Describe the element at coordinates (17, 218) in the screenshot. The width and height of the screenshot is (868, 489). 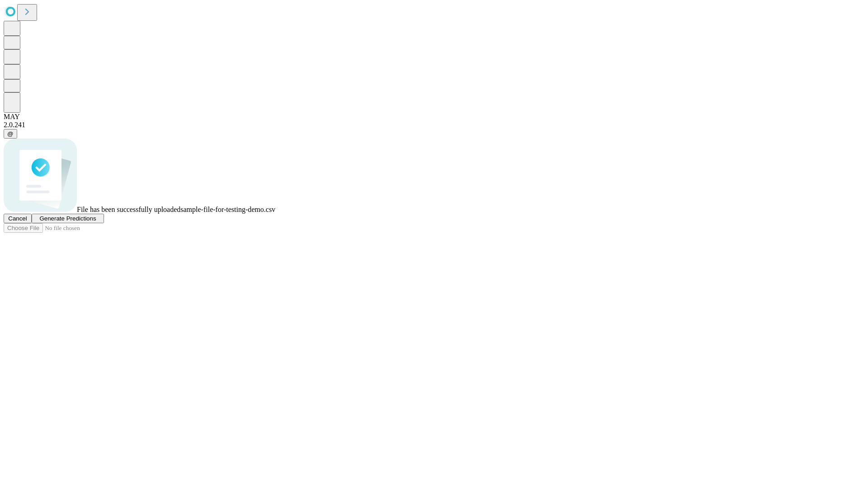
I see `span: Cancel` at that location.